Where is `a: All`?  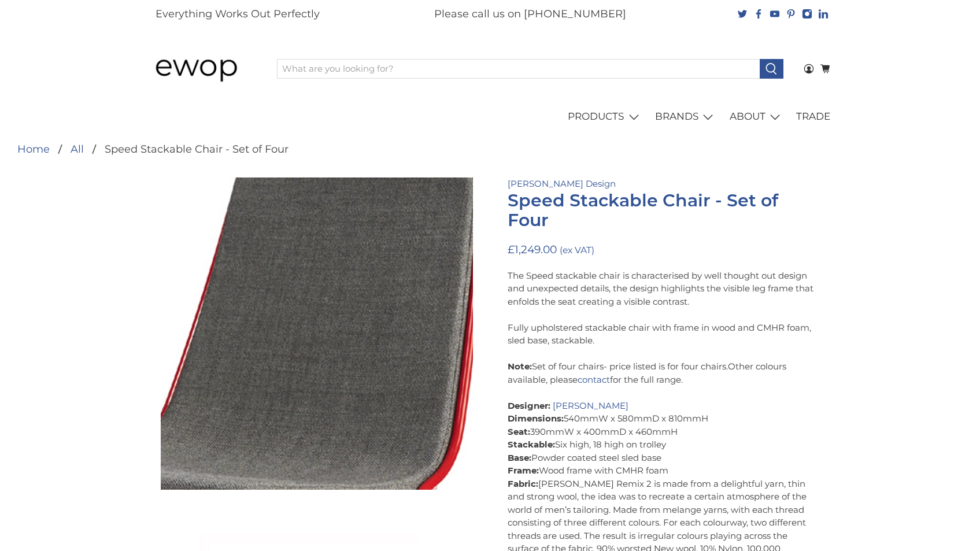
a: All is located at coordinates (77, 149).